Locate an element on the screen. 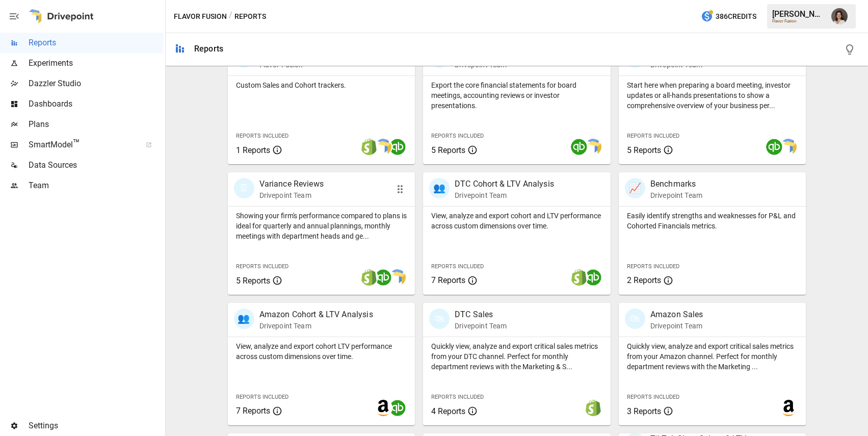  p: Export the core financial statements for board meetings, accounting reviews or investor presentat... is located at coordinates (517, 95).